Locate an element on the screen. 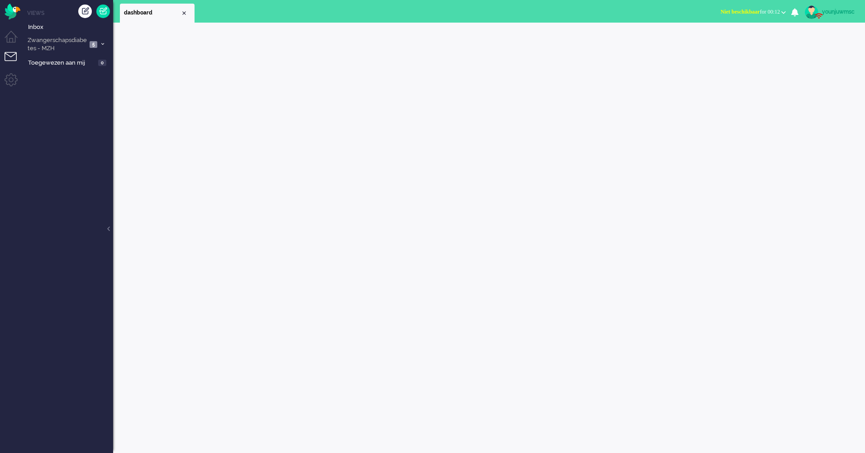 This screenshot has width=865, height=453. span: Niet beschikbaar is located at coordinates (740, 12).